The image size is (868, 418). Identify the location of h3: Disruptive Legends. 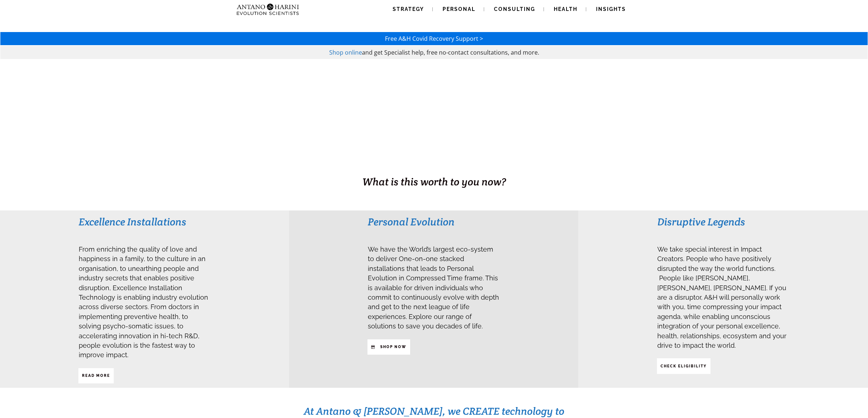
(723, 222).